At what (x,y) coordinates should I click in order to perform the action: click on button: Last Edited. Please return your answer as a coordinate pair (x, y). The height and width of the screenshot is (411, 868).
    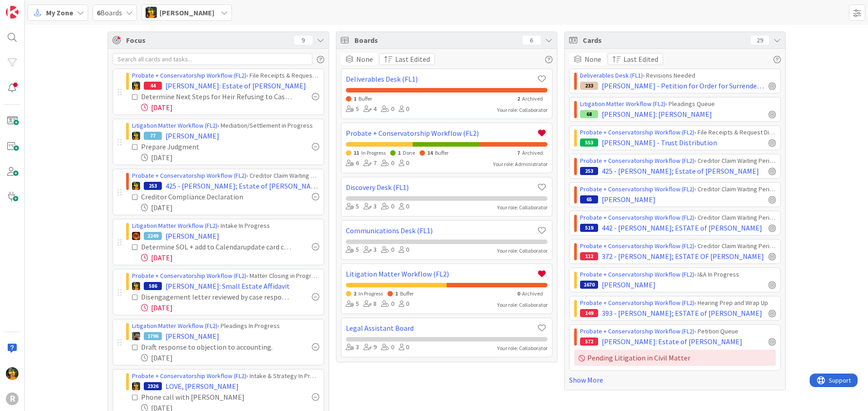
    Looking at the image, I should click on (635, 59).